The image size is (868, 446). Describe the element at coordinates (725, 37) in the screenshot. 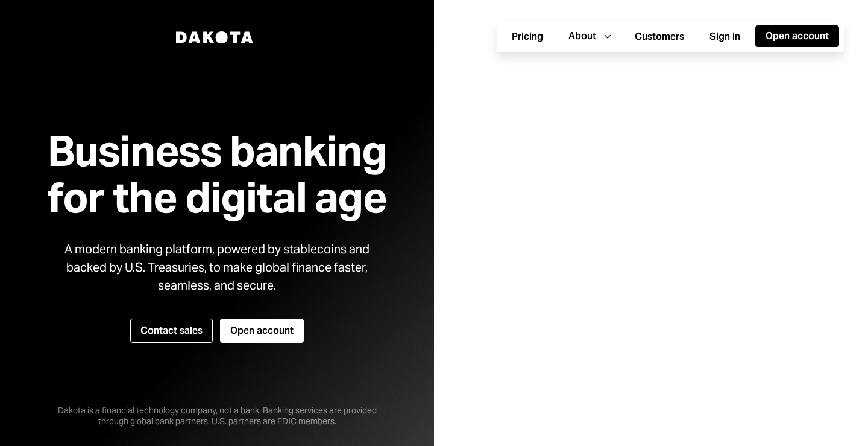

I see `button: Sign in` at that location.